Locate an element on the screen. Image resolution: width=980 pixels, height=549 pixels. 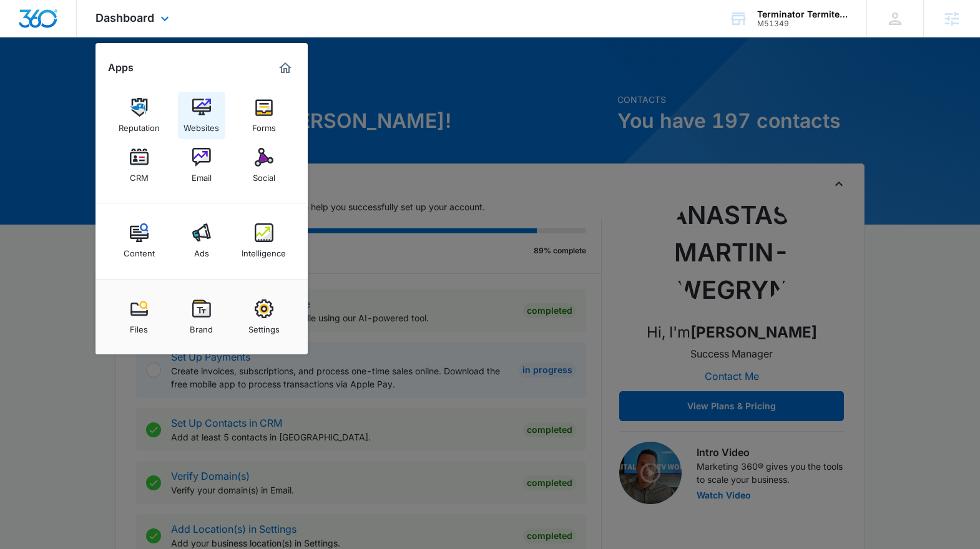
a: Brand is located at coordinates (201, 317).